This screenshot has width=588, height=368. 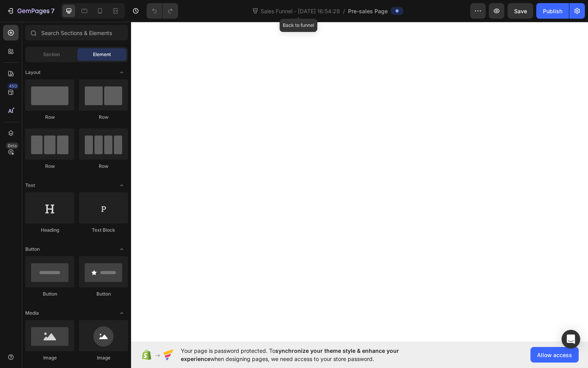 I want to click on div: Publish, so click(x=552, y=11).